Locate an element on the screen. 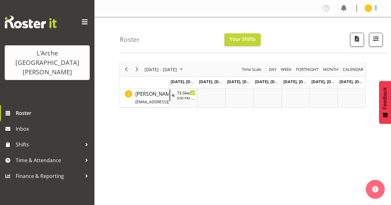 This screenshot has height=205, width=391. button: Fortnight is located at coordinates (308, 69).